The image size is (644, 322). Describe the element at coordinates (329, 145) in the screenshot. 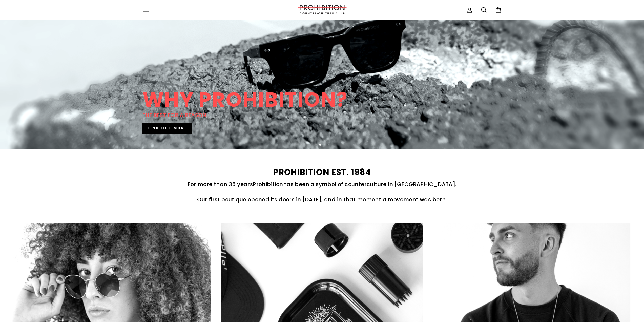

I see `button: 4` at that location.